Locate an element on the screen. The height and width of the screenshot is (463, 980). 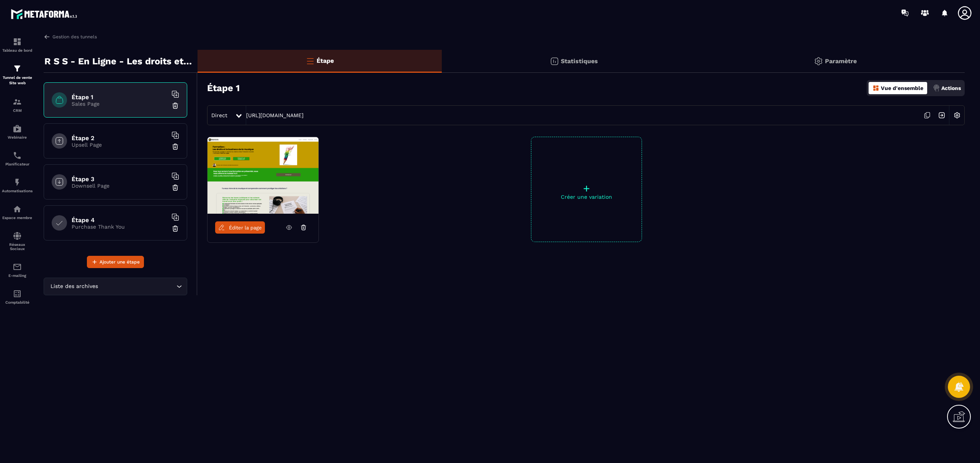
img: arrow is located at coordinates (47, 36).